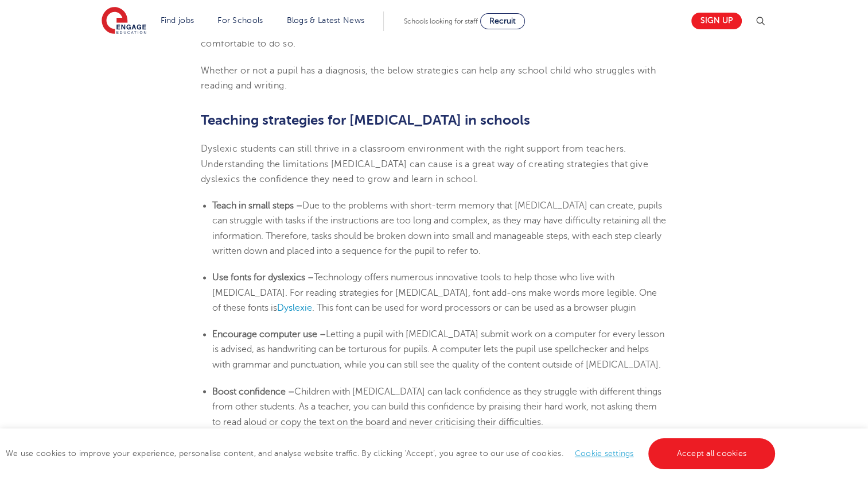 This screenshot has width=868, height=479. What do you see at coordinates (326, 20) in the screenshot?
I see `a: Blogs & Latest News` at bounding box center [326, 20].